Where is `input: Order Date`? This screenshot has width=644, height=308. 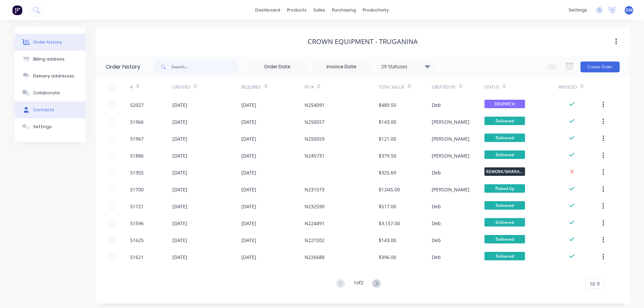 input: Order Date is located at coordinates (277, 67).